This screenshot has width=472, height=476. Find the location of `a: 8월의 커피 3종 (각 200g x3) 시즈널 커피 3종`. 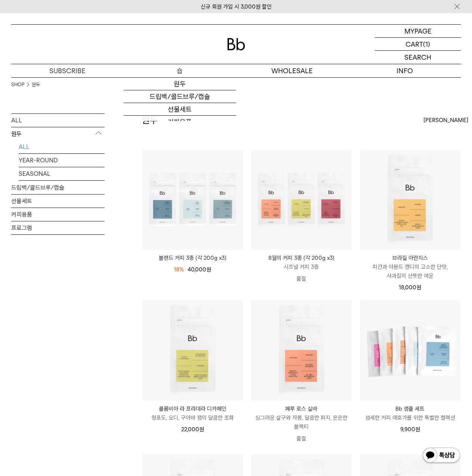

a: 8월의 커피 3종 (각 200g x3) 시즈널 커피 3종 is located at coordinates (301, 263).